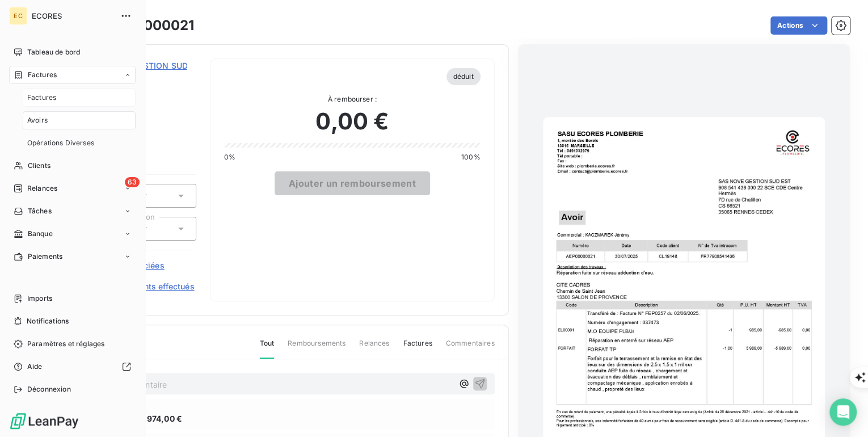 The width and height of the screenshot is (868, 437). Describe the element at coordinates (48, 321) in the screenshot. I see `span: Notifications` at that location.